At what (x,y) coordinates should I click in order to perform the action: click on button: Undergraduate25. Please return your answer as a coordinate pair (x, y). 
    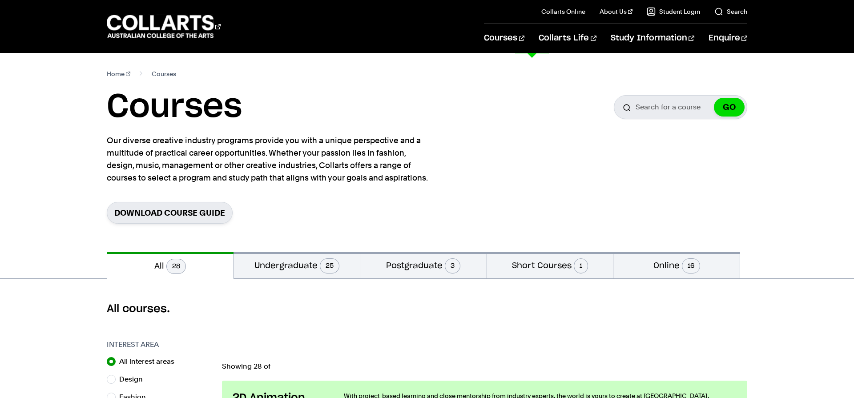
    Looking at the image, I should click on (297, 265).